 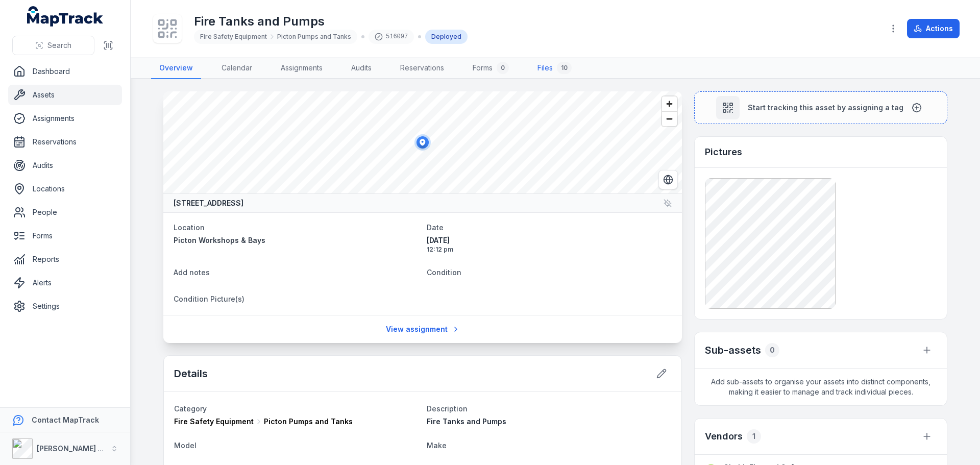 I want to click on a: Alerts, so click(x=65, y=283).